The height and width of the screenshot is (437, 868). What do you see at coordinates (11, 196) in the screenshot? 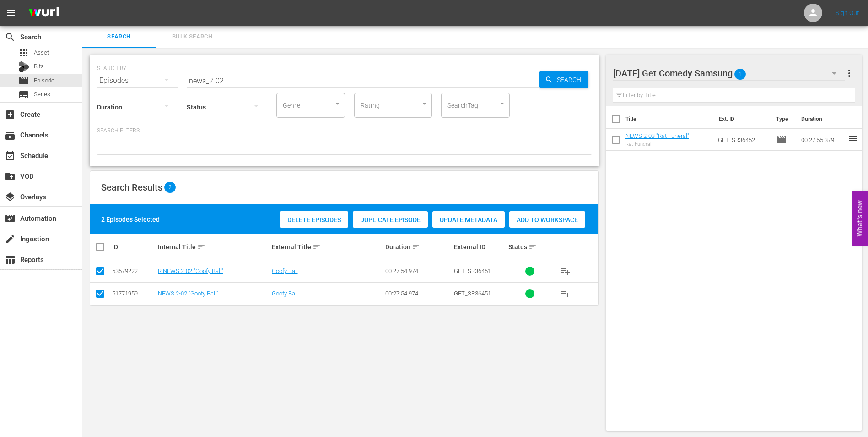
I see `span: Overlays` at bounding box center [11, 196].